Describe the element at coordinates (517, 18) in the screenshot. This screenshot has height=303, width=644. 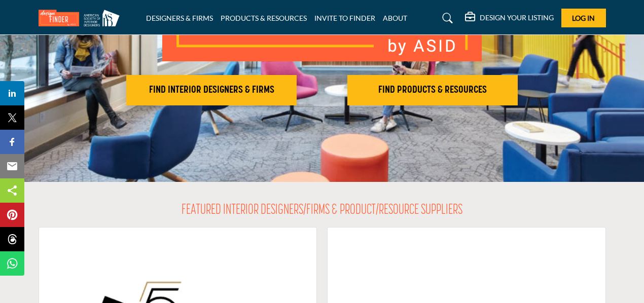
I see `h5: DESIGN YOUR LISTING` at that location.